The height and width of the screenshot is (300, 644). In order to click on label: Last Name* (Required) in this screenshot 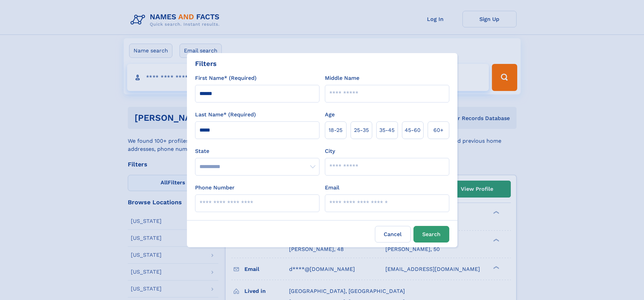, I will do `click(225, 115)`.